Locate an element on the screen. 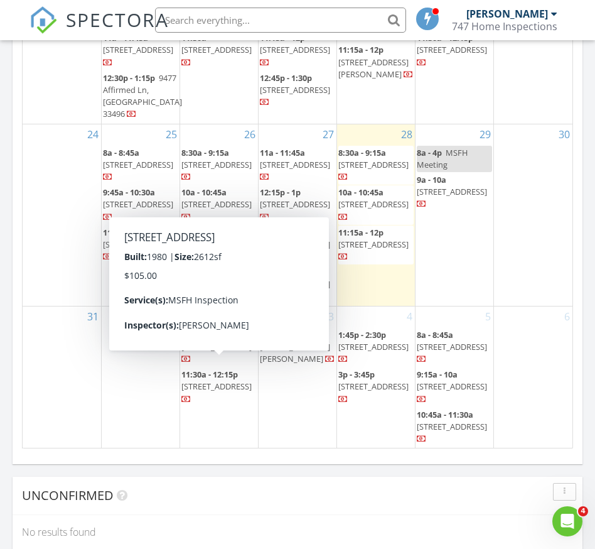  a: Go to August 31, 2025 is located at coordinates (93, 316).